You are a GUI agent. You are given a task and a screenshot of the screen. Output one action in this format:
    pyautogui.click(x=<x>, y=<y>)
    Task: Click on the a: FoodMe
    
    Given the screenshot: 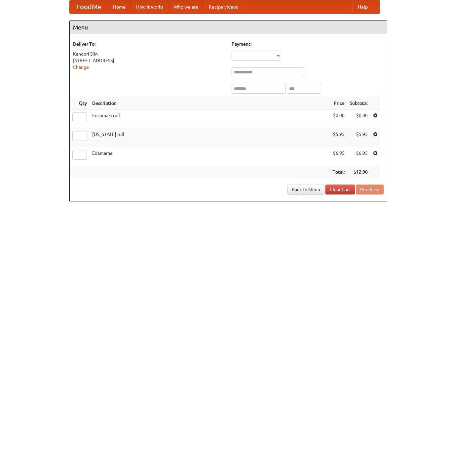 What is the action you would take?
    pyautogui.click(x=89, y=7)
    